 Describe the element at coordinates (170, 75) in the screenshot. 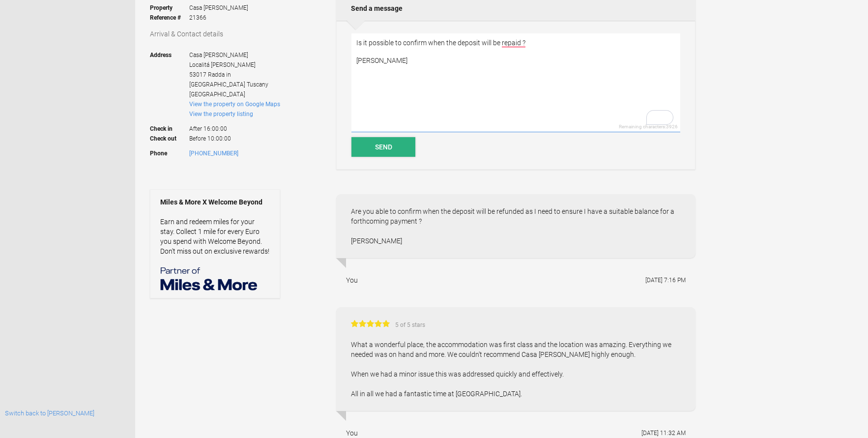

I see `strong: Address` at that location.